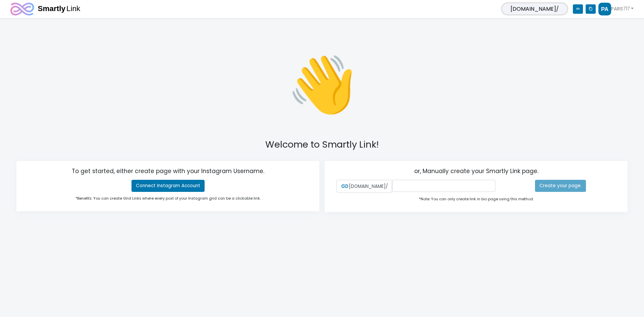  Describe the element at coordinates (476, 199) in the screenshot. I see `span: *Note: You can only create link in bio page using this method.` at that location.